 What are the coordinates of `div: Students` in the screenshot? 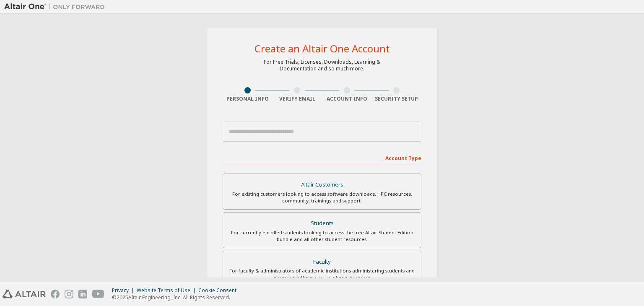 It's located at (322, 223).